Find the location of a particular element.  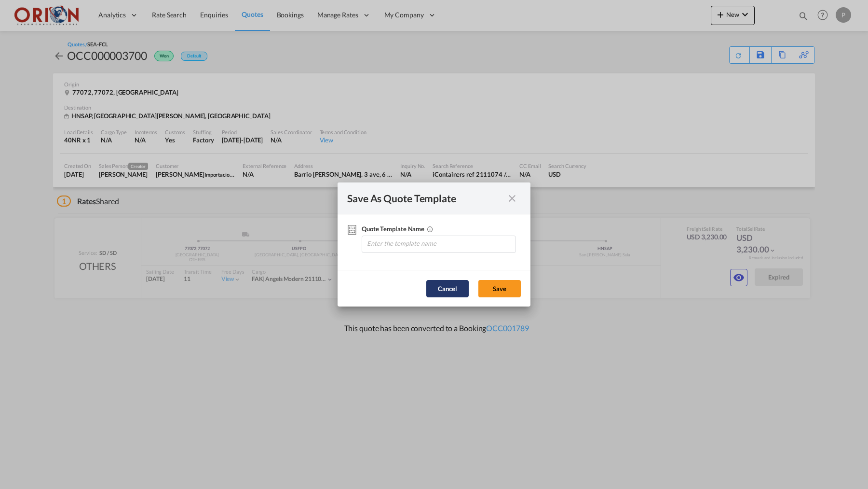

md-icon: Name your quotation template for future reference is located at coordinates (433, 229).